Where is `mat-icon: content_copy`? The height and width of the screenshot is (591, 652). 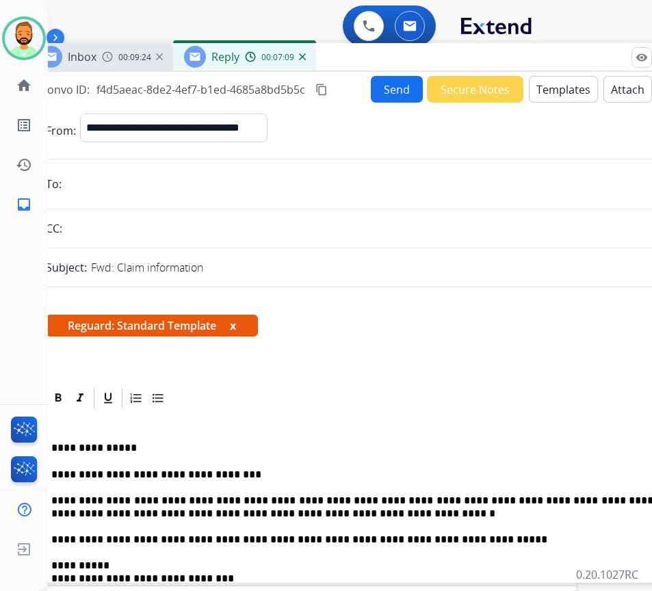 mat-icon: content_copy is located at coordinates (322, 90).